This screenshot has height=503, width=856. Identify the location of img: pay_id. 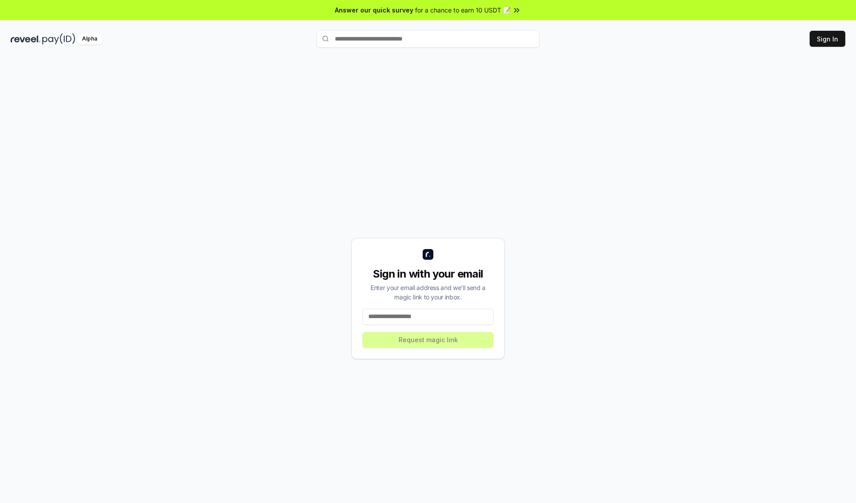
(59, 39).